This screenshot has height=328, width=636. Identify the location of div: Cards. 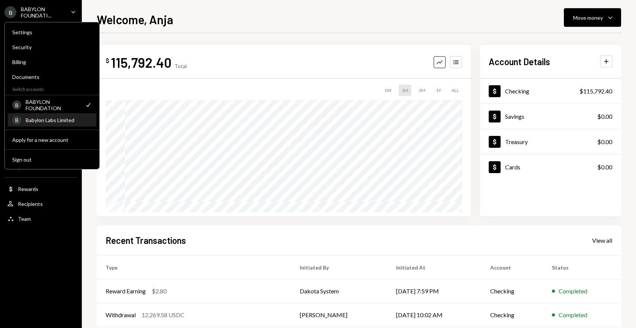
(513, 167).